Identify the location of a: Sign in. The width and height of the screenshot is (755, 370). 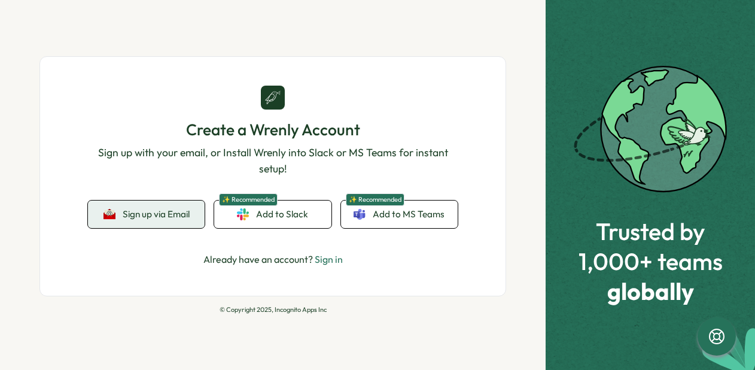
(329, 259).